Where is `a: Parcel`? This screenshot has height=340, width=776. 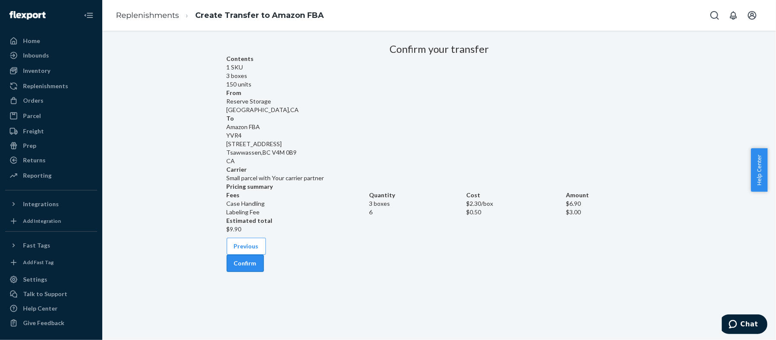 a: Parcel is located at coordinates (51, 116).